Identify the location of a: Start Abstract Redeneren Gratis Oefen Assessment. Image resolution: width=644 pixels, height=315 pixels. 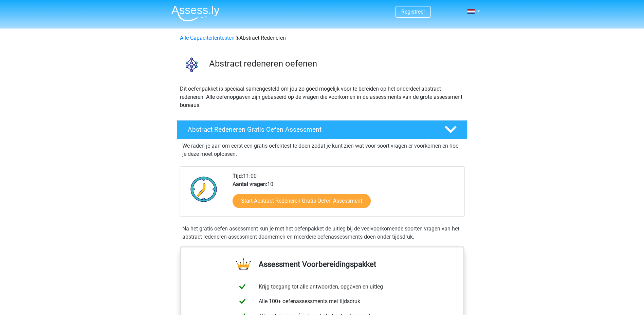
(302, 201).